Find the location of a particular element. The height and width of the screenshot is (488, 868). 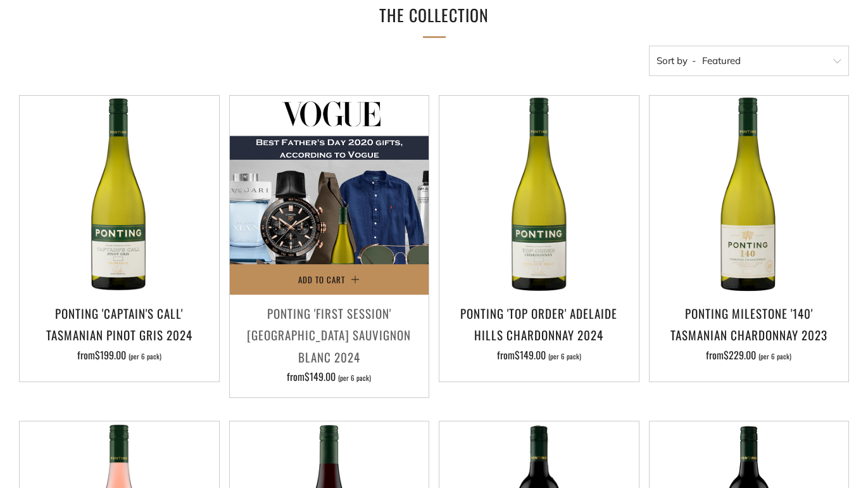

a: Ponting 'Captain's Call' Tasmanian Pinot Gris 2024 from$199.00 (per 6 pack) is located at coordinates (119, 333).